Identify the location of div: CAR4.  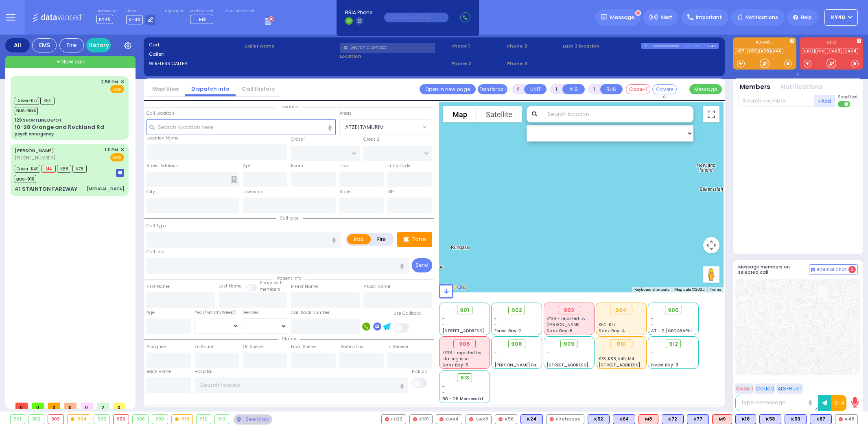
(449, 419).